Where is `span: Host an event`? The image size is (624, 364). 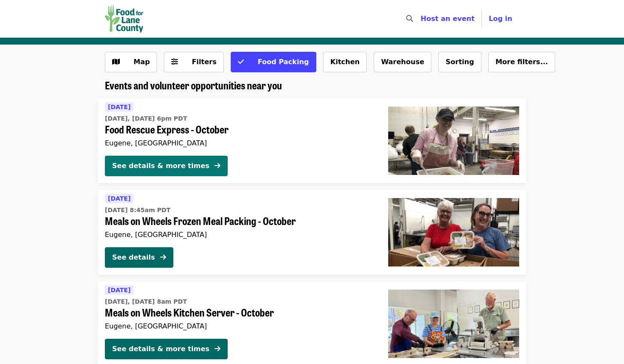
span: Host an event is located at coordinates (448, 18).